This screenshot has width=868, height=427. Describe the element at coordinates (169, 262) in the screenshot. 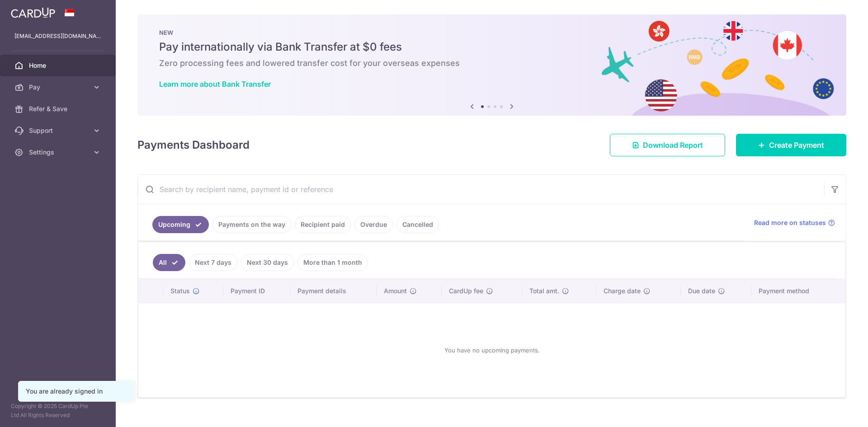

I see `a: All` at that location.